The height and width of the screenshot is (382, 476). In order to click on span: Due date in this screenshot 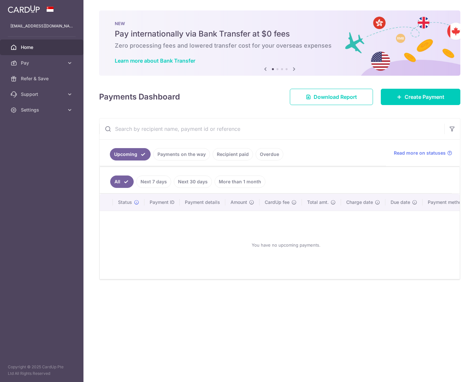, I will do `click(401, 202)`.